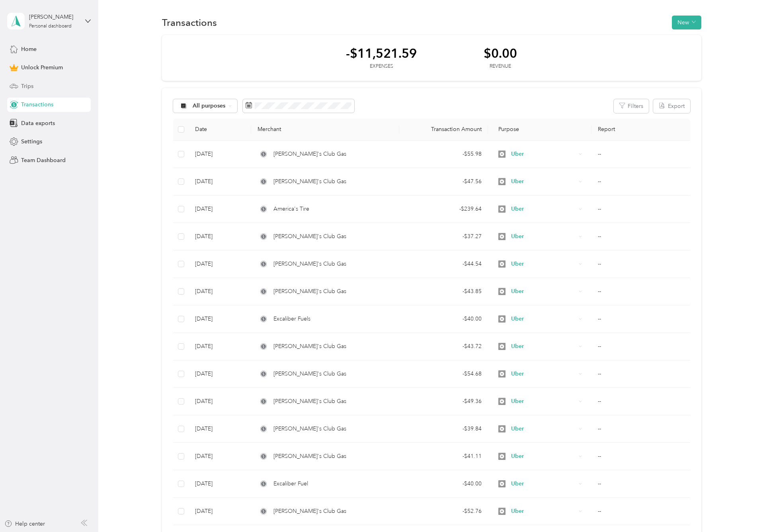  What do you see at coordinates (444, 346) in the screenshot?
I see `div: - $43.72` at bounding box center [444, 346].